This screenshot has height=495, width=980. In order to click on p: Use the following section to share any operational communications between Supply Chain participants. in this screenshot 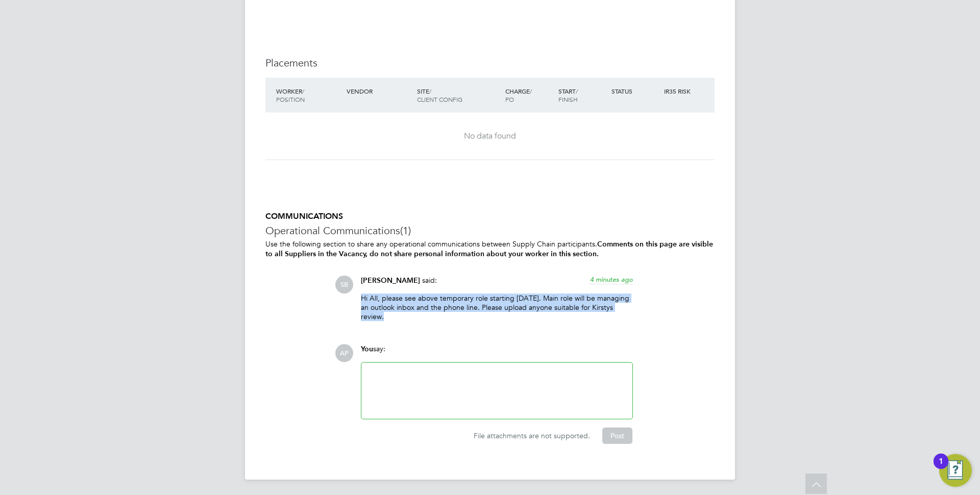, I will do `click(490, 249)`.